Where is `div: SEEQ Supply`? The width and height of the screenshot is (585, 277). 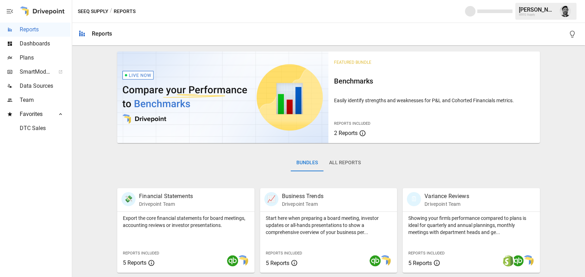 div: SEEQ Supply is located at coordinates (537, 14).